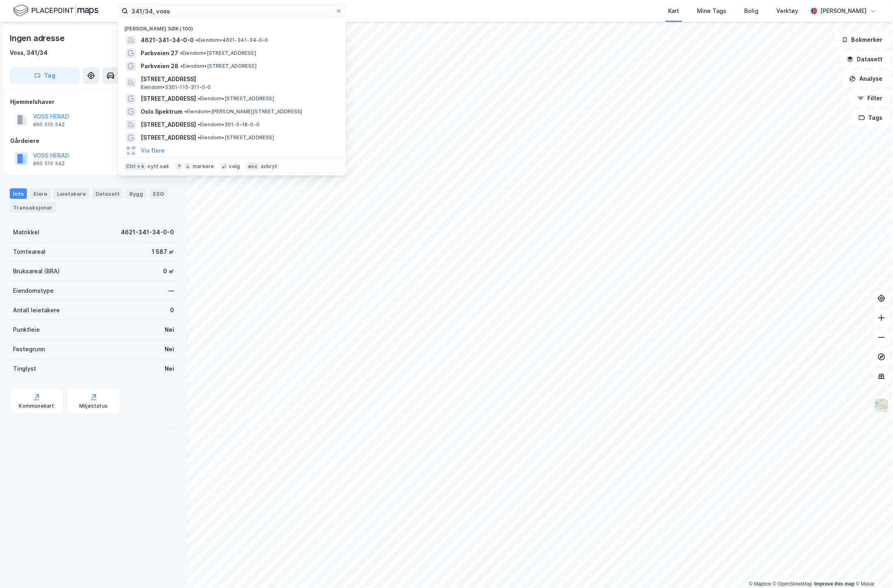 The width and height of the screenshot is (893, 588). What do you see at coordinates (862, 40) in the screenshot?
I see `button: Bokmerker` at bounding box center [862, 40].